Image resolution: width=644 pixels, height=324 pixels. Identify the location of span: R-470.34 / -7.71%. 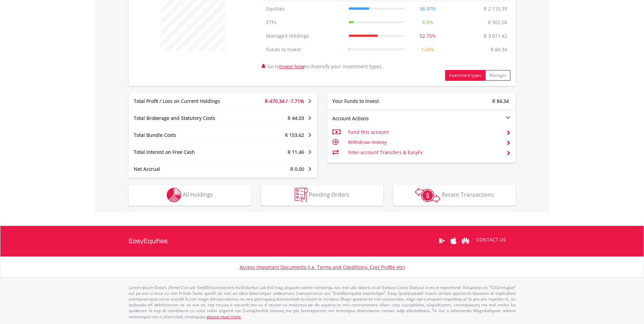
(284, 101).